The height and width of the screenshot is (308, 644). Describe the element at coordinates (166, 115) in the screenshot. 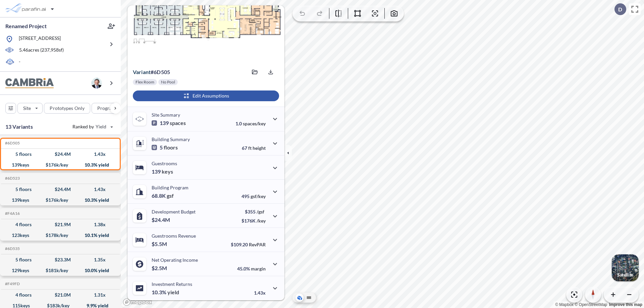

I see `p: Site Summary` at that location.